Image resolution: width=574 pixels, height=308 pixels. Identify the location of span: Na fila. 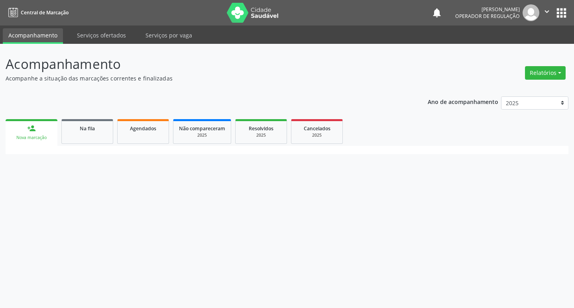
(87, 128).